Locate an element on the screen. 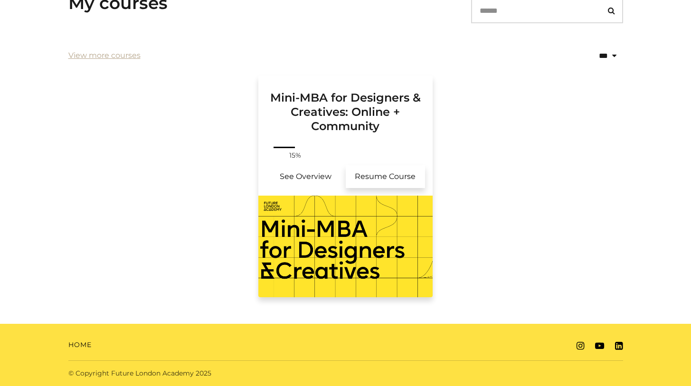  a: Mini-MBA for Designers & Creatives: Online + Community: See Overview is located at coordinates (306, 177).